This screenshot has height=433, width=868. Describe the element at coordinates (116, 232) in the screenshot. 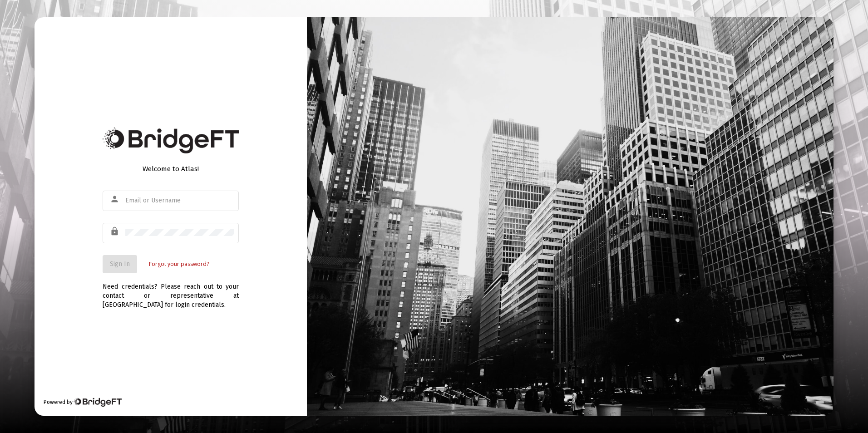

I see `mat-icon: lock` at that location.